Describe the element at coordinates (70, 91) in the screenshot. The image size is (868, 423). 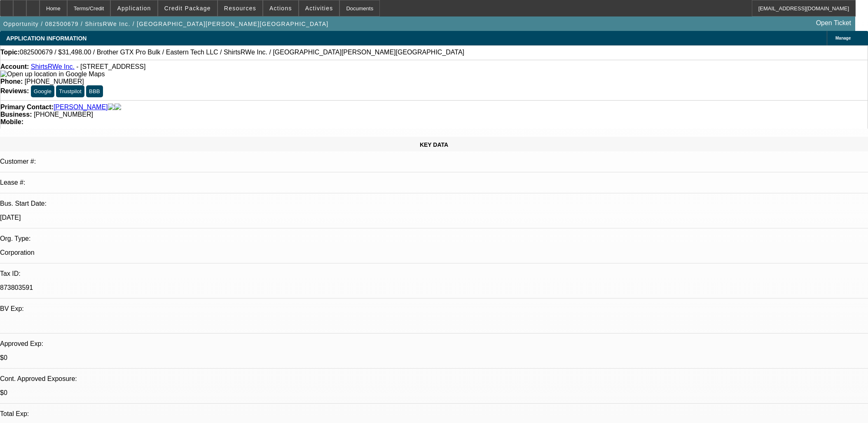
I see `button: Trustpilot` at that location.